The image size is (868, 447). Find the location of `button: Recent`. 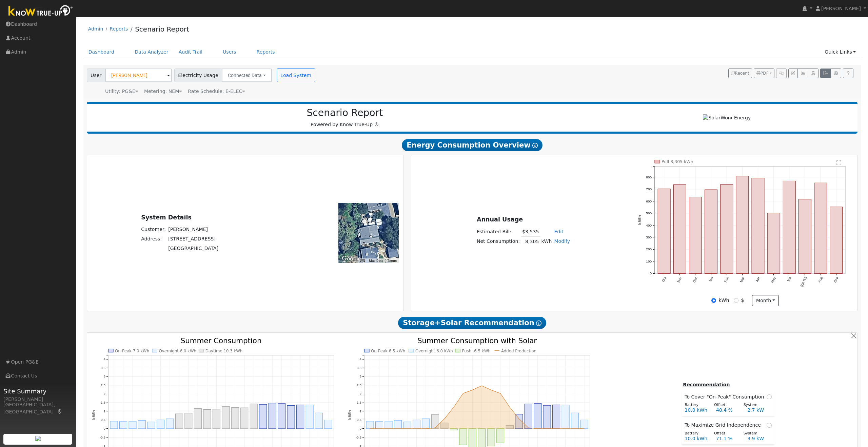

button: Recent is located at coordinates (740, 73).